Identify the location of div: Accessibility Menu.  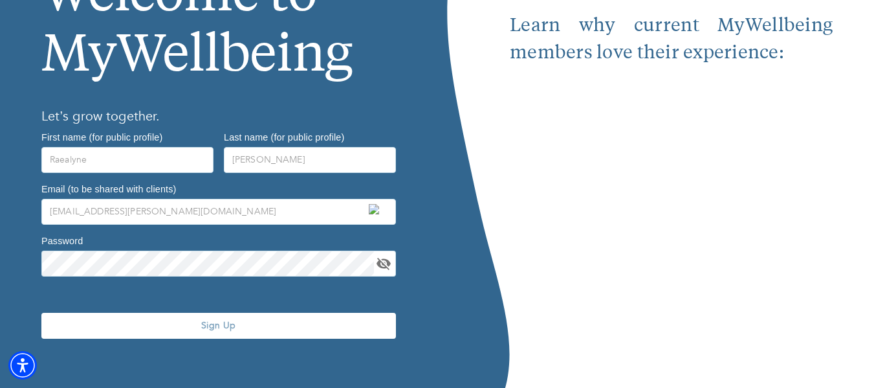
(23, 365).